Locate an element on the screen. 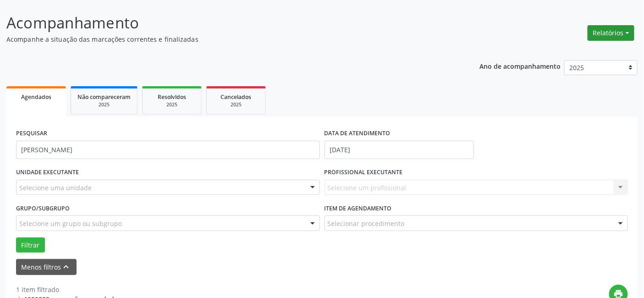 Image resolution: width=644 pixels, height=298 pixels. span: Resolvidos is located at coordinates (172, 97).